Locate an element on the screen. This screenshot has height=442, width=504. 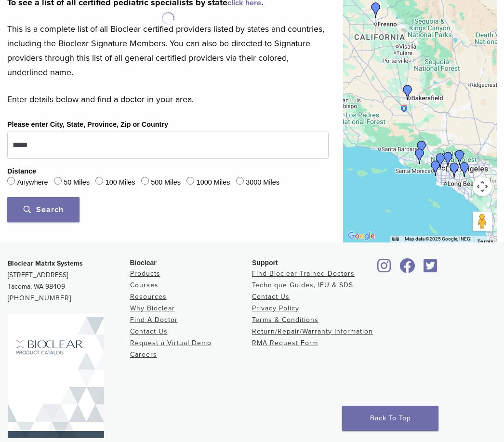
div: Dr. Joy Helou is located at coordinates (459, 157).